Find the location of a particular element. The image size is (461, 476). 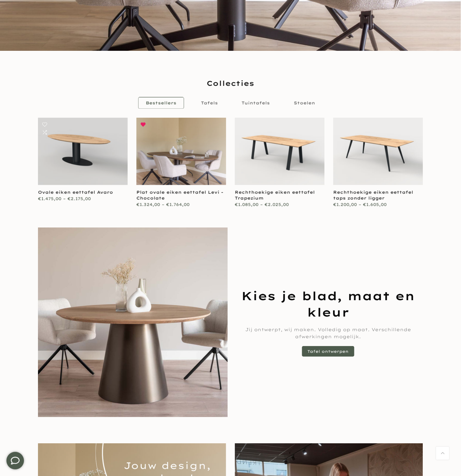

div: €1.085,00 – €2.025,00 is located at coordinates (280, 205).